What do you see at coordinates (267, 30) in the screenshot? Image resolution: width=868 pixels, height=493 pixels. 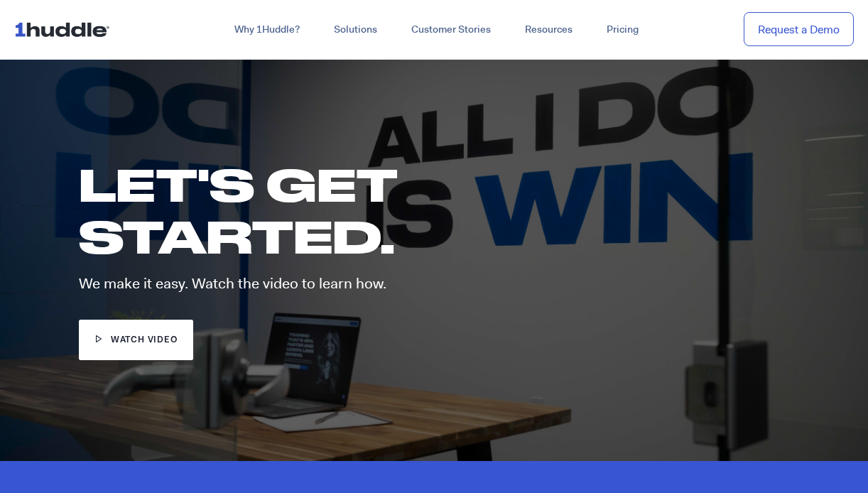 I see `a: Why 1Huddle?` at bounding box center [267, 30].